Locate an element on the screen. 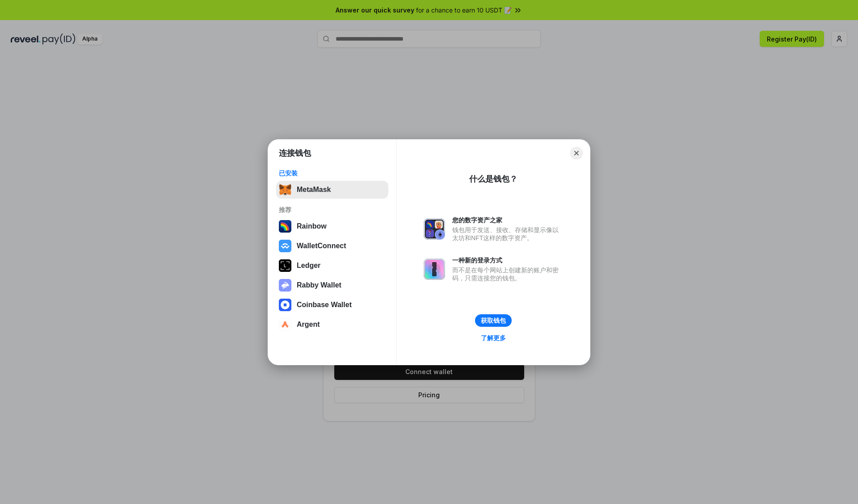 Image resolution: width=858 pixels, height=504 pixels. div: 推荐 is located at coordinates (332, 210).